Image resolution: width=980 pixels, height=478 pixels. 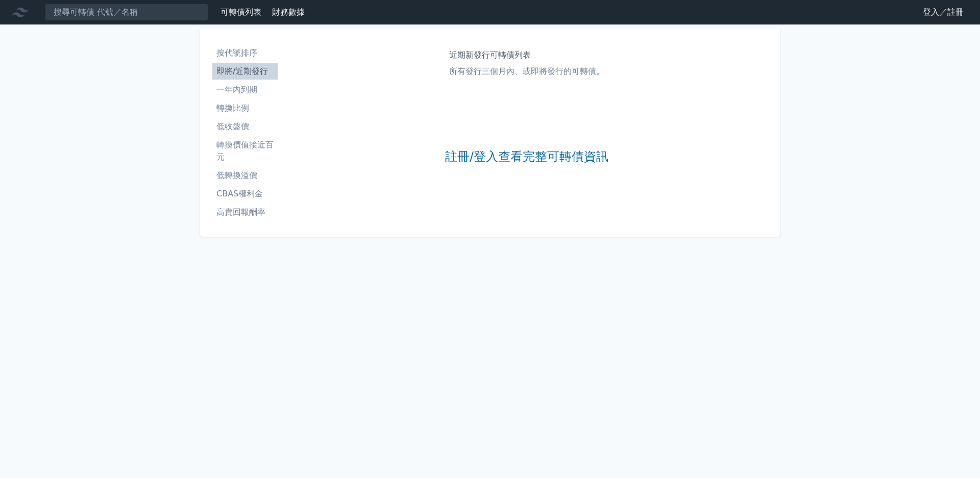 What do you see at coordinates (245, 109) in the screenshot?
I see `a: 轉換比例` at bounding box center [245, 109].